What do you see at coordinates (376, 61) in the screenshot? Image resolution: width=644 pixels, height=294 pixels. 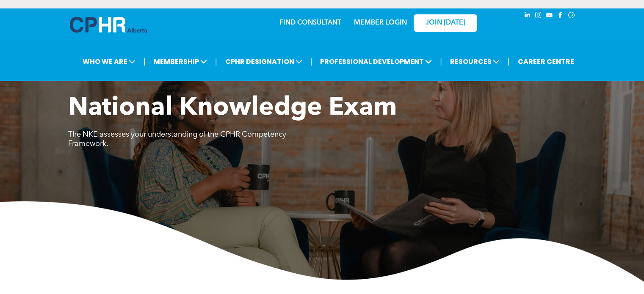 I see `span: PROFESSIONAL DEVELOPMENT` at bounding box center [376, 61].